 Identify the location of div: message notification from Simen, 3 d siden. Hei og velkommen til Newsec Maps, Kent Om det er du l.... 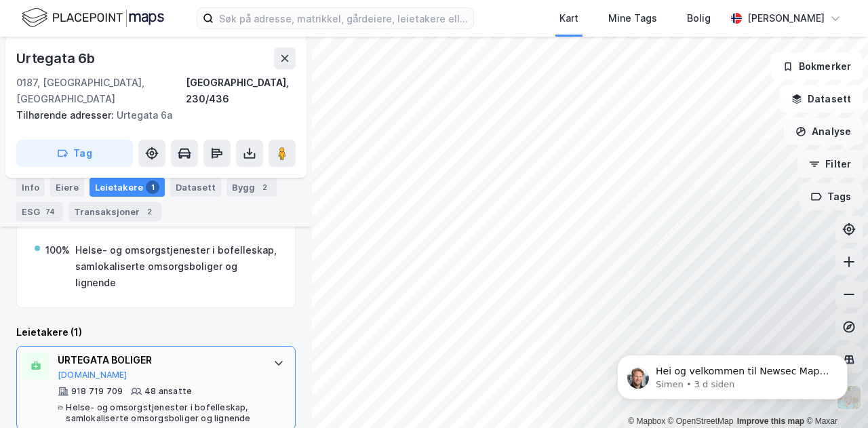
(136, 51).